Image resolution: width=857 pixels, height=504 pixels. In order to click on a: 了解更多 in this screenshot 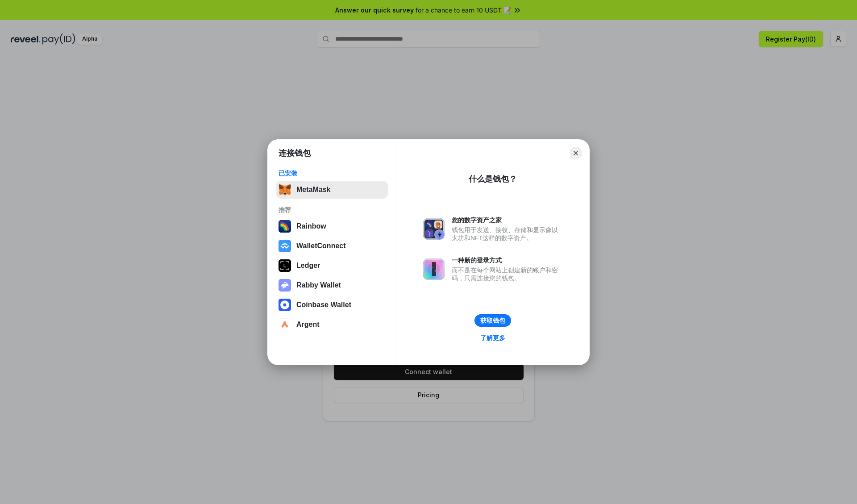, I will do `click(493, 338)`.